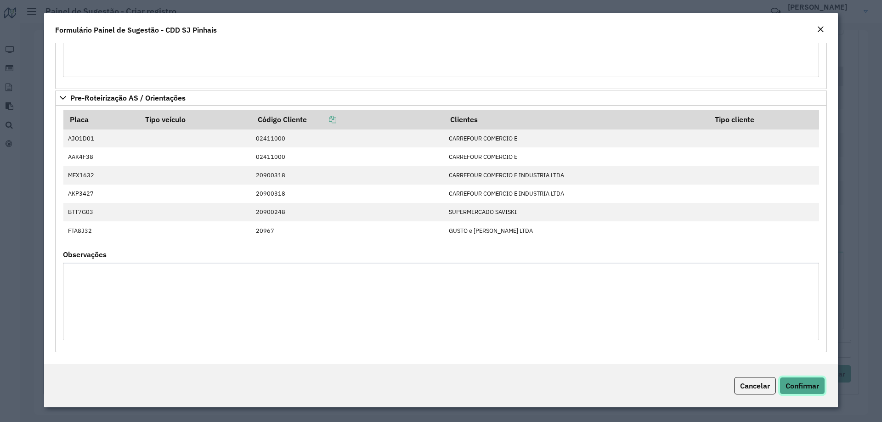  Describe the element at coordinates (348, 212) in the screenshot. I see `td: 20900248` at that location.